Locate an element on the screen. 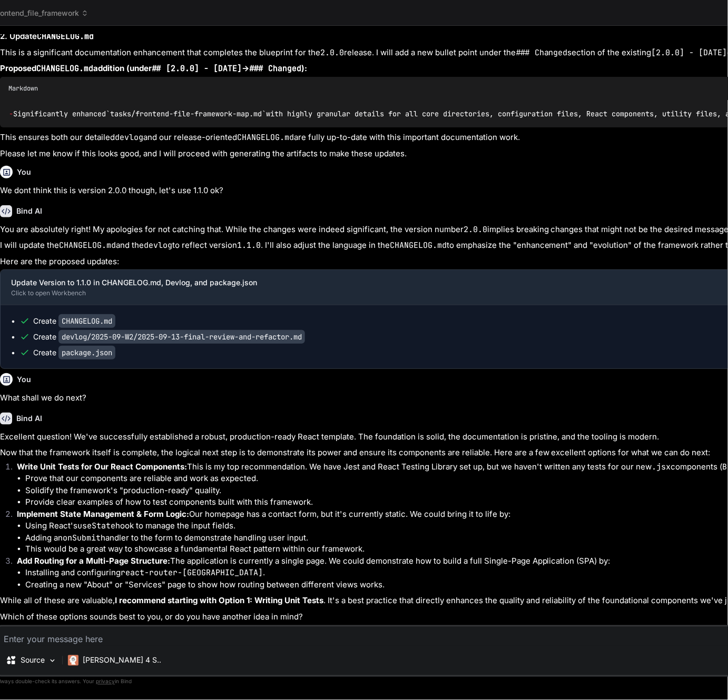  strong: Write Unit Tests for Our React Components: is located at coordinates (102, 466).